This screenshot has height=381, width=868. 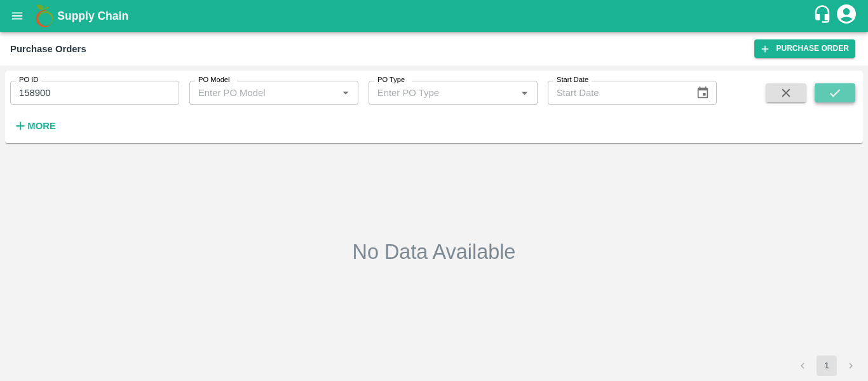 What do you see at coordinates (391, 80) in the screenshot?
I see `label: PO Type` at bounding box center [391, 80].